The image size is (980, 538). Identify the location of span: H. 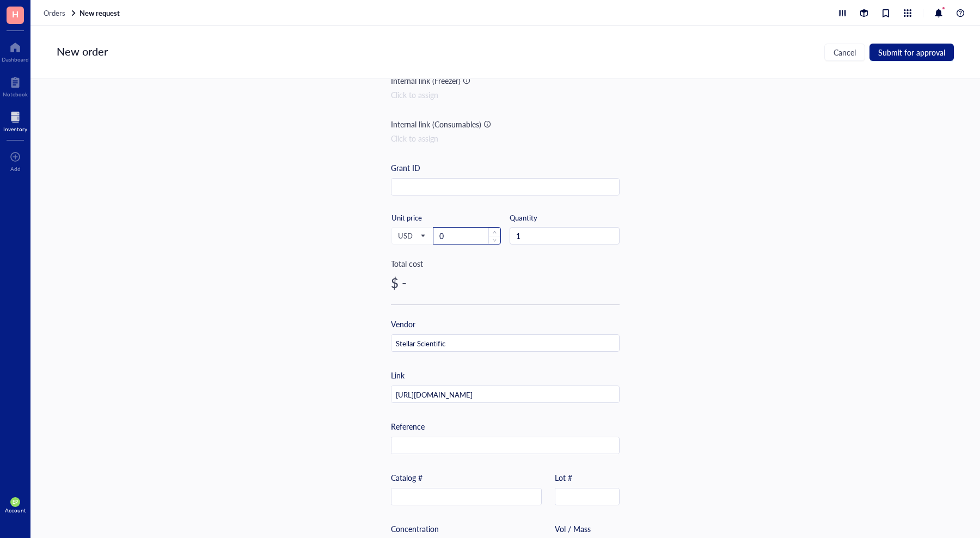
(16, 14).